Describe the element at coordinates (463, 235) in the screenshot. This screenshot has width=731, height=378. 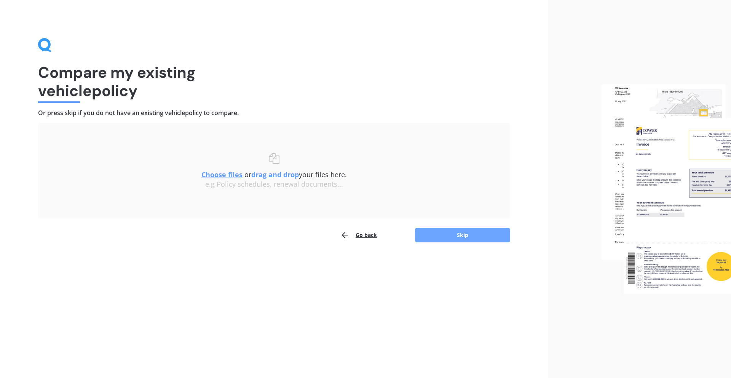
I see `button: Skip` at that location.